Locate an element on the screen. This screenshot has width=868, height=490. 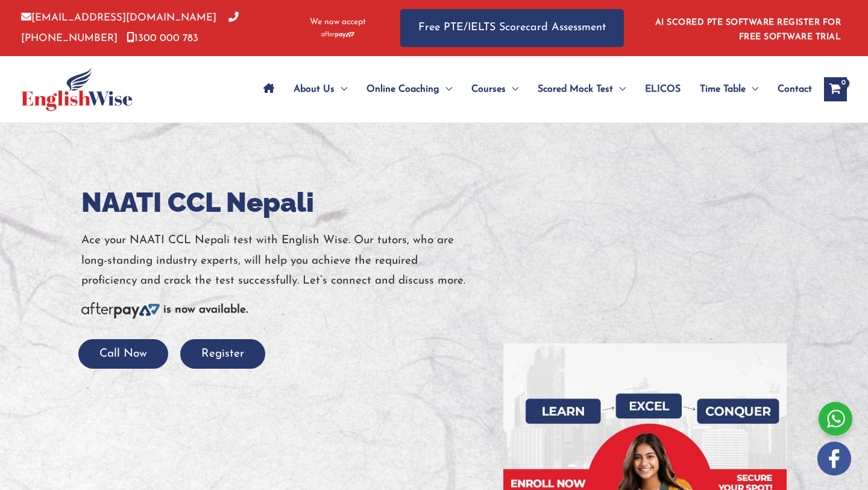
a: AI SCORED PTE SOFTWARE REGISTER FOR FREE SOFTWARE TRIAL is located at coordinates (748, 29).